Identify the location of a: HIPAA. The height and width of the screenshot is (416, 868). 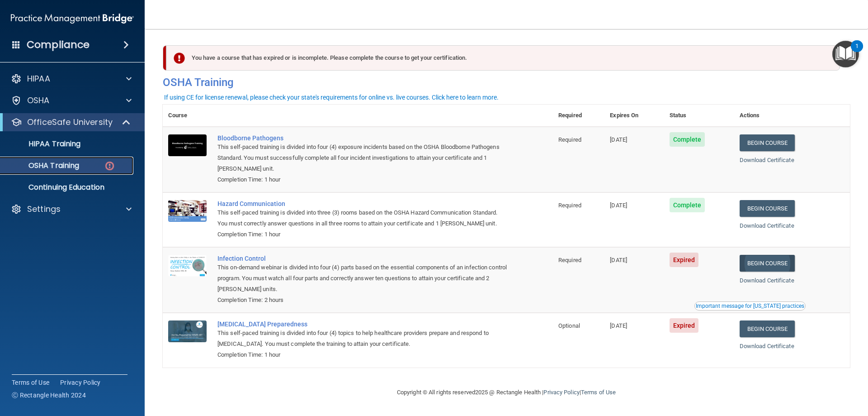
(71, 79).